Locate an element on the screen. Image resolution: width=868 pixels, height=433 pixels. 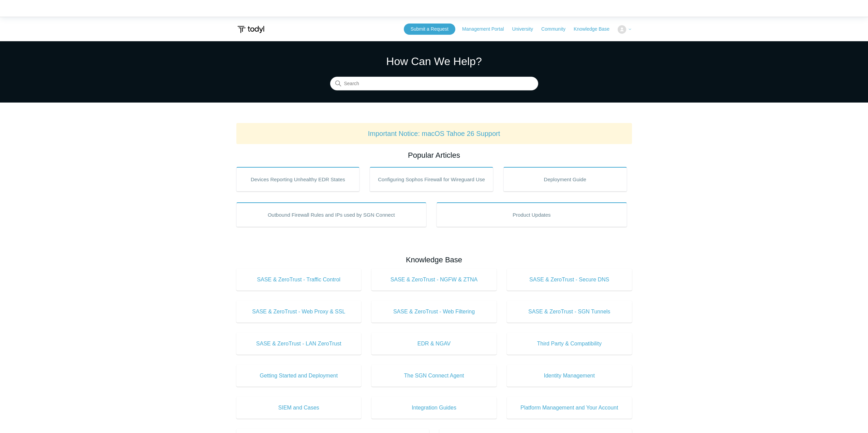
a: Outbound Firewall Rules and IPs used by SGN Connect is located at coordinates (331, 215).